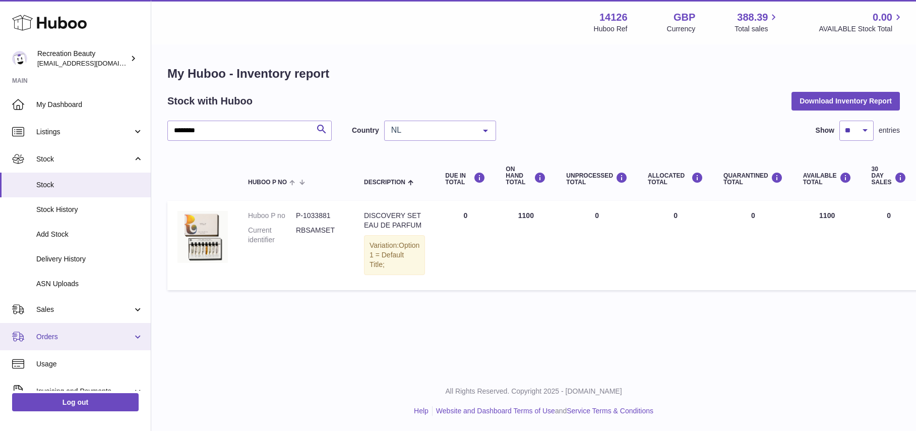 The width and height of the screenshot is (916, 431). I want to click on a: Log out, so click(75, 402).